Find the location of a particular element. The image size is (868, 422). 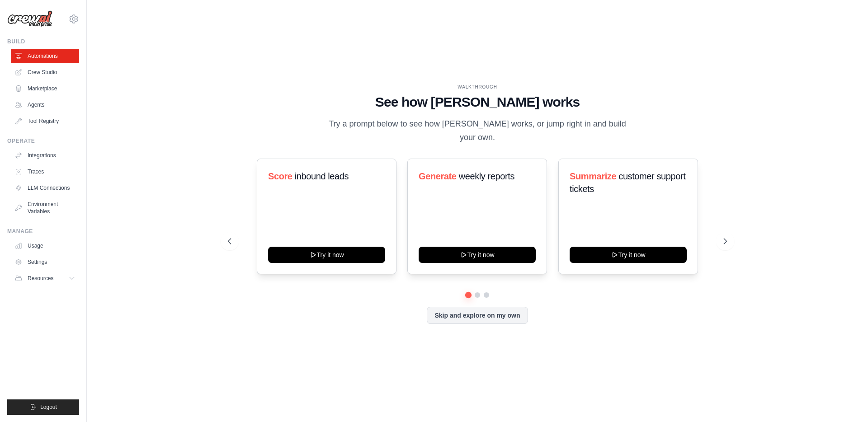

span: Score is located at coordinates (281, 176).